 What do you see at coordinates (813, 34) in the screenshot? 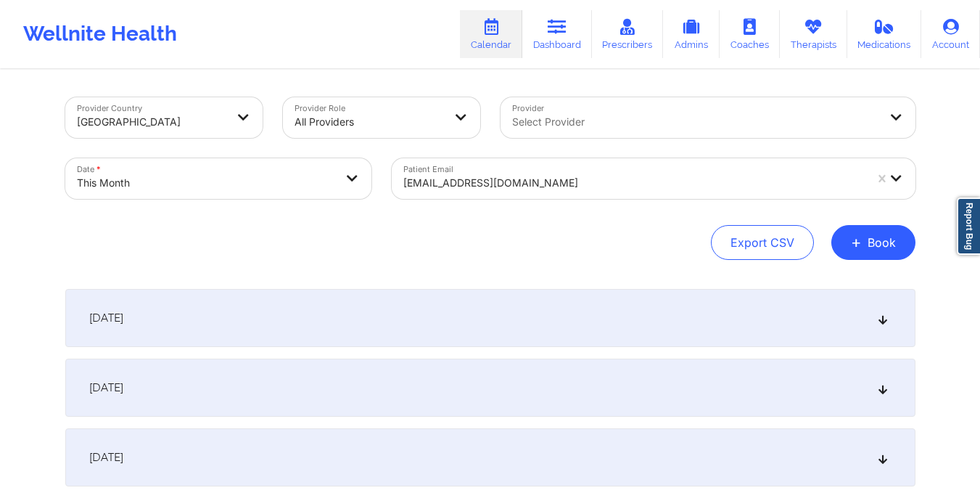
I see `a: Therapists` at bounding box center [813, 34].